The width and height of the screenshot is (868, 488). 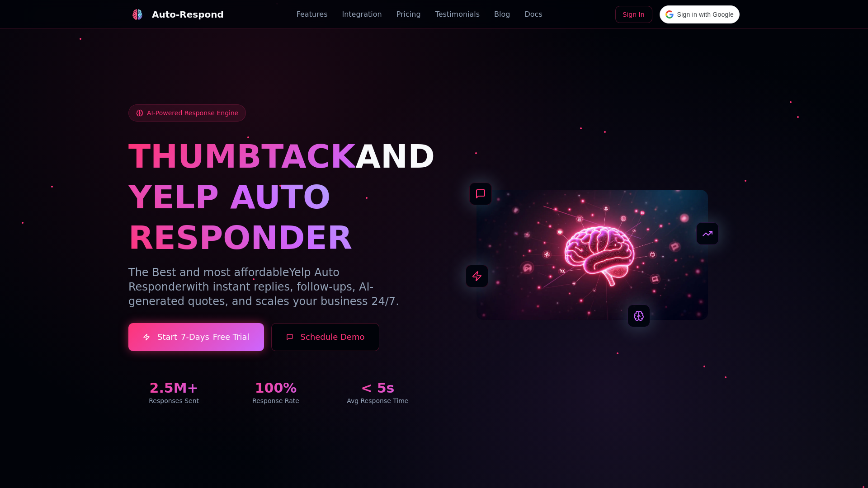 What do you see at coordinates (242, 156) in the screenshot?
I see `span: THUMBTACK` at bounding box center [242, 156].